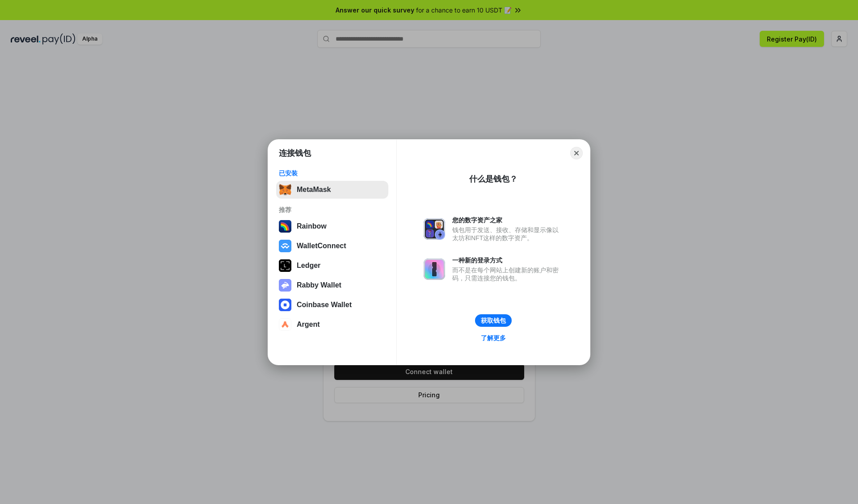 This screenshot has width=858, height=504. I want to click on button: 获取钱包, so click(493, 321).